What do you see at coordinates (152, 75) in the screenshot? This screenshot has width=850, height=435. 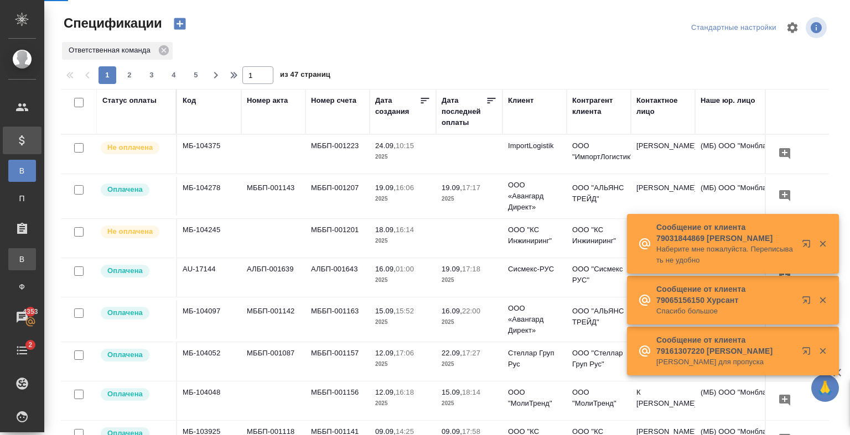 I see `span: 3` at bounding box center [152, 75].